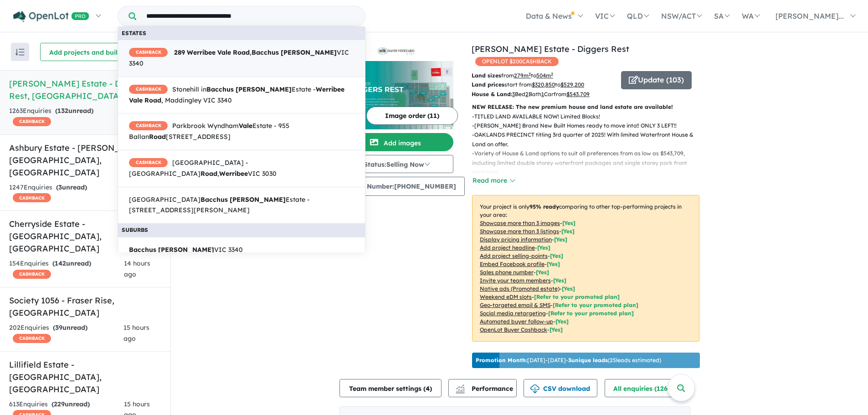 The image size is (868, 415). Describe the element at coordinates (512, 264) in the screenshot. I see `u: Embed Facebook profile` at that location.